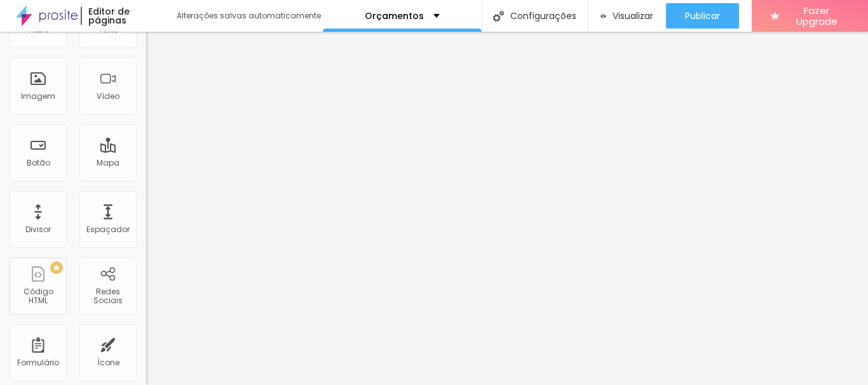  What do you see at coordinates (394, 16) in the screenshot?
I see `p: Orçamentos` at bounding box center [394, 16].